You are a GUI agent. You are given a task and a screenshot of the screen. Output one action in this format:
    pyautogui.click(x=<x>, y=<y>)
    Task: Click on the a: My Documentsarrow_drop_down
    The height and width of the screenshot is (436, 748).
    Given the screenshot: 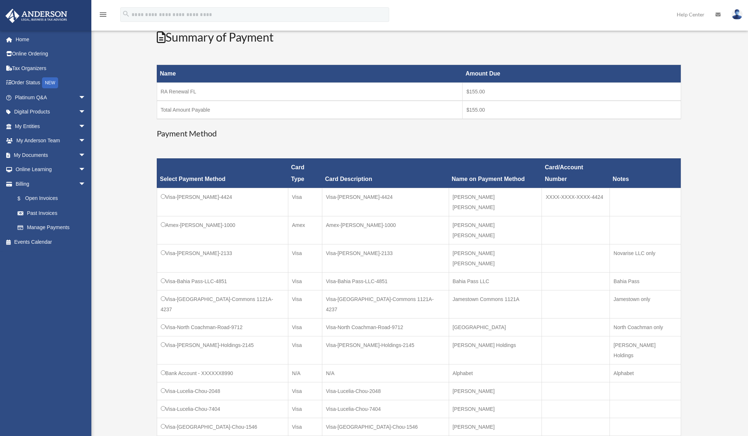 What is the action you would take?
    pyautogui.click(x=51, y=155)
    